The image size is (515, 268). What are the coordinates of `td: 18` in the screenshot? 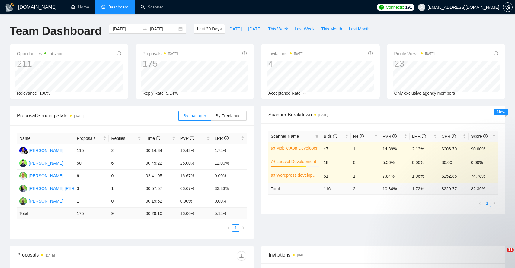 It's located at (336, 162).